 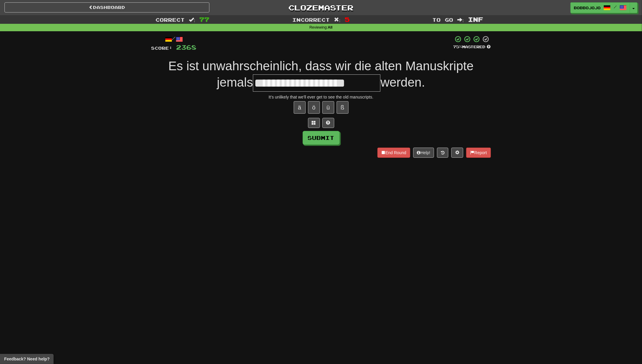 I want to click on span: Correct, so click(x=170, y=19).